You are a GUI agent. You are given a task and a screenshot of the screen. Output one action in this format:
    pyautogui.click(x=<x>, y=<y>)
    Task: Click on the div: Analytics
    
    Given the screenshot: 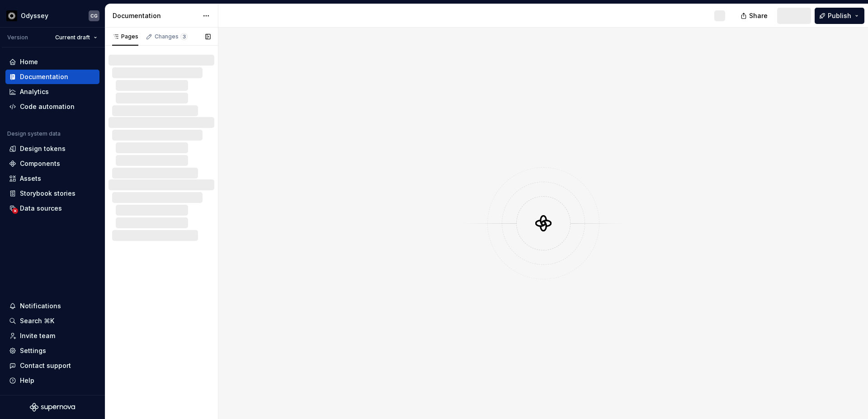 What is the action you would take?
    pyautogui.click(x=34, y=92)
    